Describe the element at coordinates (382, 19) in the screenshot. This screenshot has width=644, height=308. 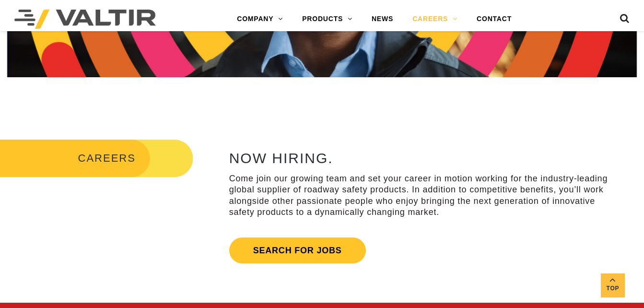
I see `a: NEWS` at that location.